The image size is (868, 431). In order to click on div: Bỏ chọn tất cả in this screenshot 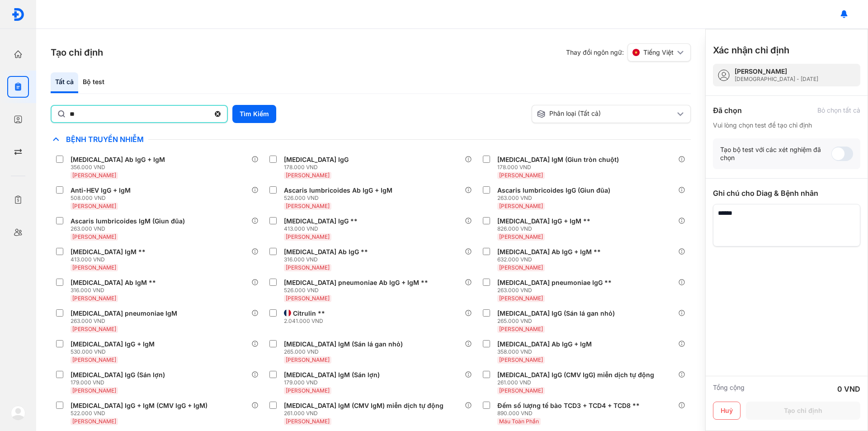, I will do `click(839, 111)`.